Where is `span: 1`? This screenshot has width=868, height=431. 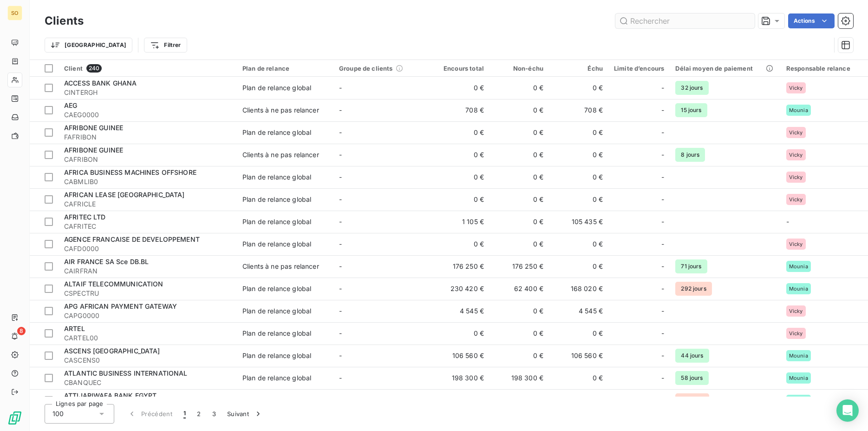 span: 1 is located at coordinates (184, 414).